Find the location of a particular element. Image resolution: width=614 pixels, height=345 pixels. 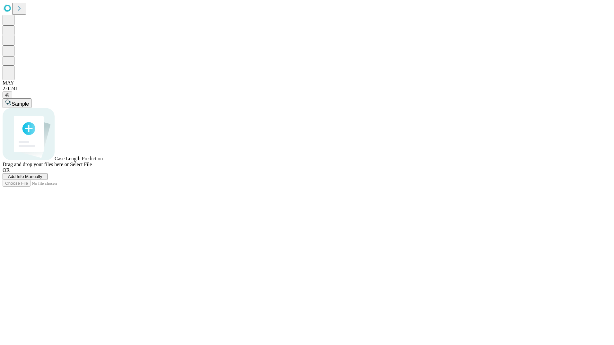

div: MAY is located at coordinates (307, 83).